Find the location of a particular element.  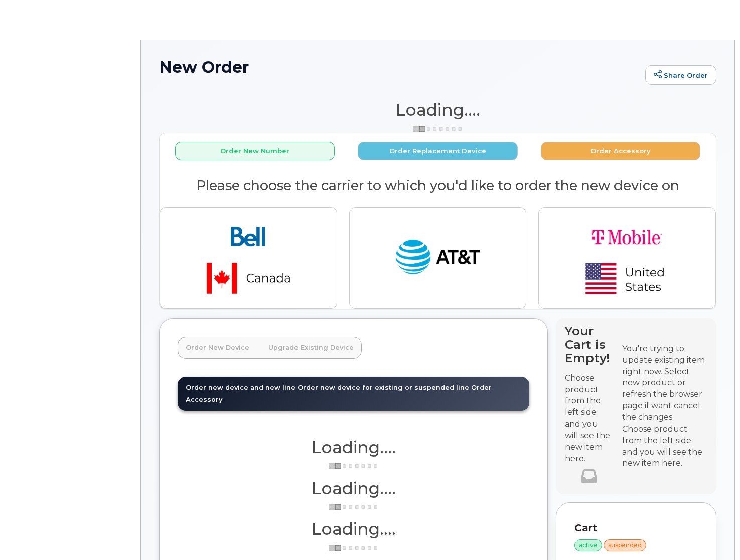

p: Choose product from the left side and you will see the new item here. is located at coordinates (589, 419).